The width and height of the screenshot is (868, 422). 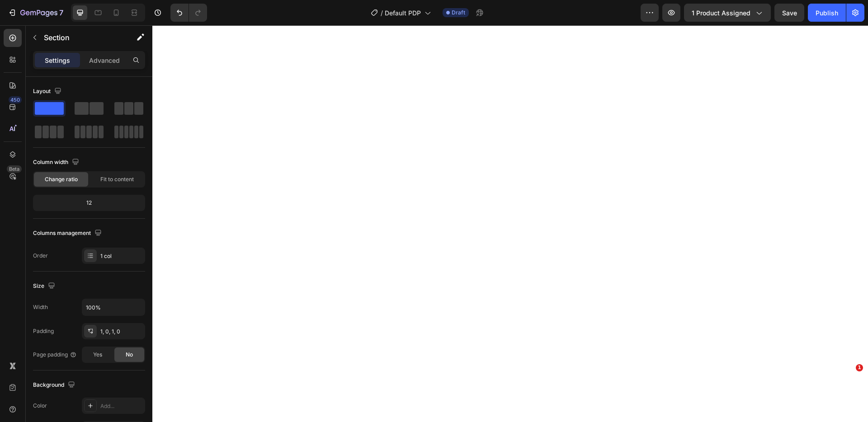 What do you see at coordinates (129, 355) in the screenshot?
I see `span: No` at bounding box center [129, 355].